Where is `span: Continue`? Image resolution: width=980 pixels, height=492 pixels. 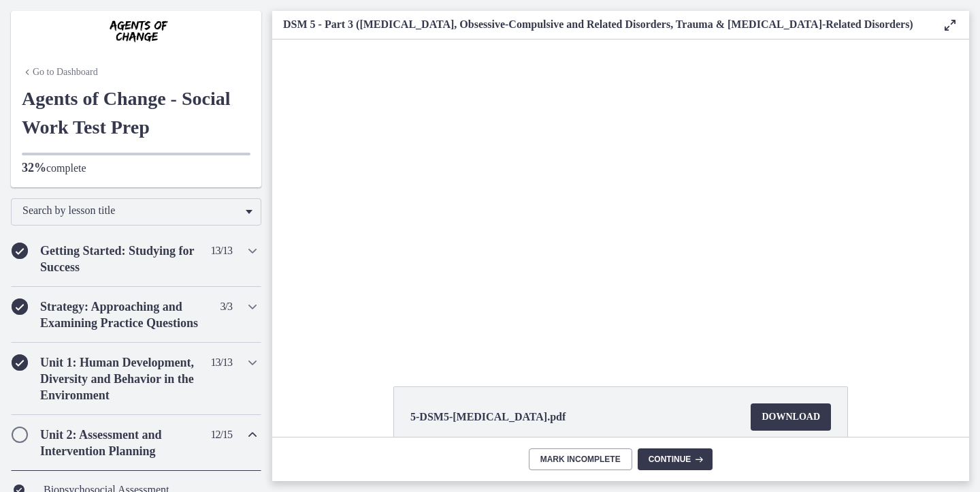
span: Continue is located at coordinates (670, 459).